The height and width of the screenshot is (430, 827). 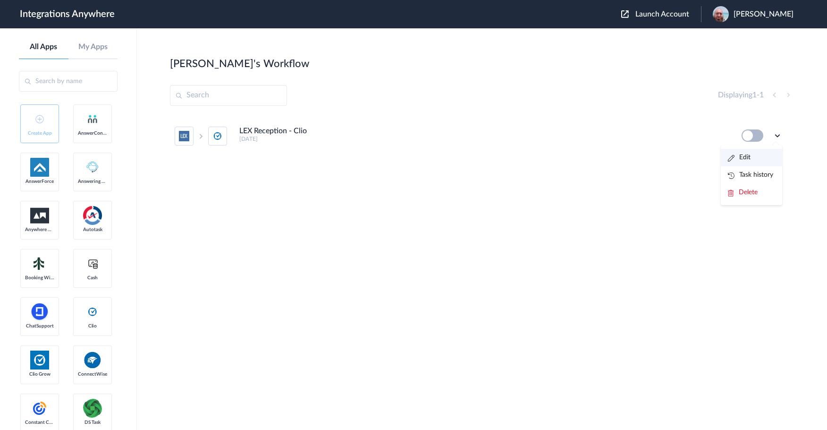 What do you see at coordinates (93, 374) in the screenshot?
I see `span: ConnectWise` at bounding box center [93, 374].